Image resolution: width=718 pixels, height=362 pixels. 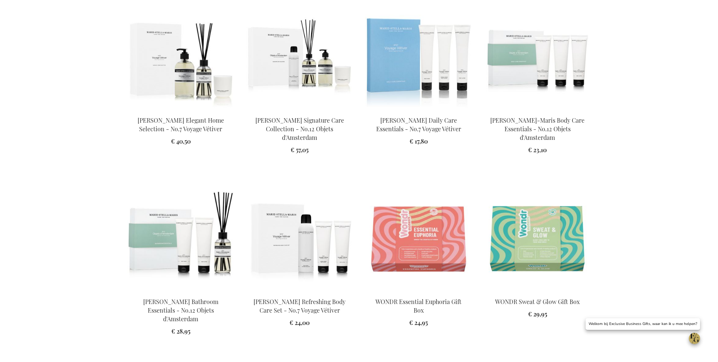 What do you see at coordinates (537, 110) in the screenshot?
I see `a: Marie-Stella-Maris Body Care Essentials - No.12 Objets d'Amsterdam` at bounding box center [537, 110].